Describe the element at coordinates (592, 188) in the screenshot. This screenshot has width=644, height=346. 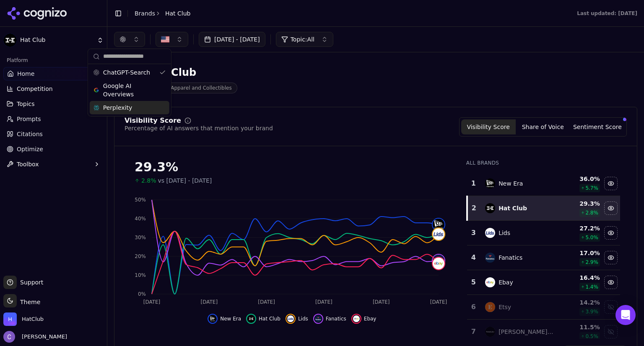
I see `span: 5.7 %` at that location.